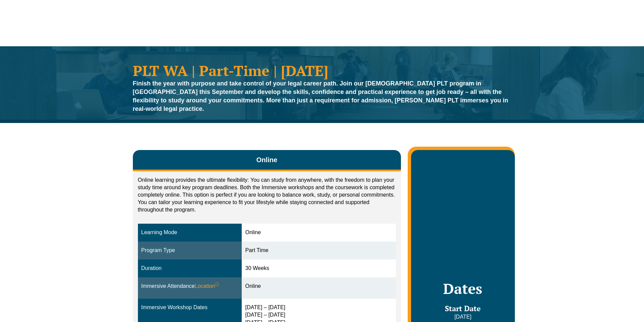 The image size is (644, 322). Describe the element at coordinates (383, 32) in the screenshot. I see `a: Practice Management Course` at that location.